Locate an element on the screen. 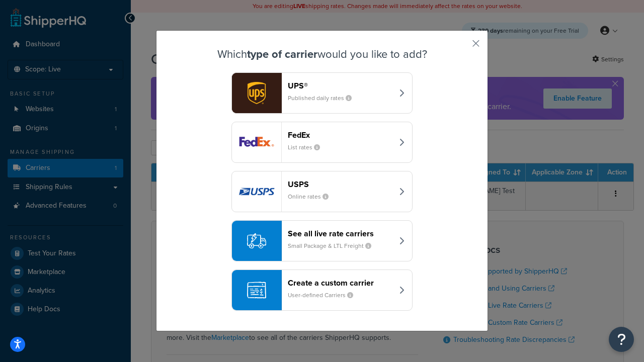  img: usps logo is located at coordinates (257, 191).